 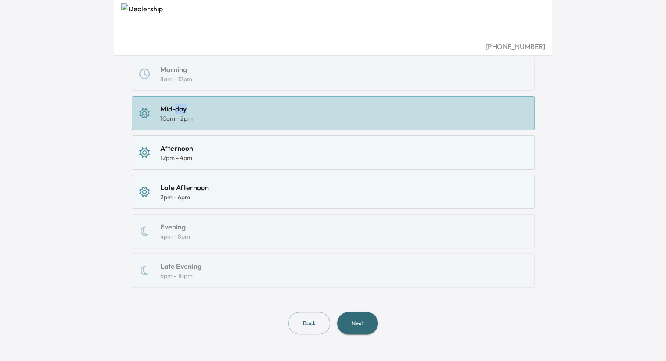 What do you see at coordinates (176, 148) in the screenshot?
I see `div: Afternoon` at bounding box center [176, 148].